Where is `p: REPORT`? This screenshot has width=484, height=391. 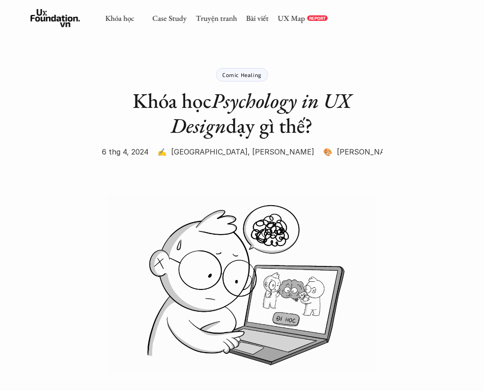 p: REPORT is located at coordinates (317, 18).